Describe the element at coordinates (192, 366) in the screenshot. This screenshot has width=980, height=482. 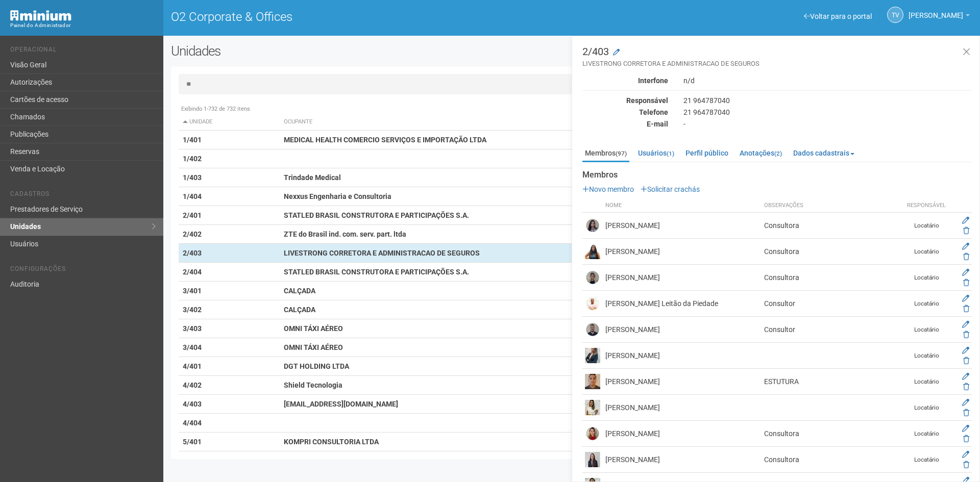
I see `strong: 4/401` at that location.